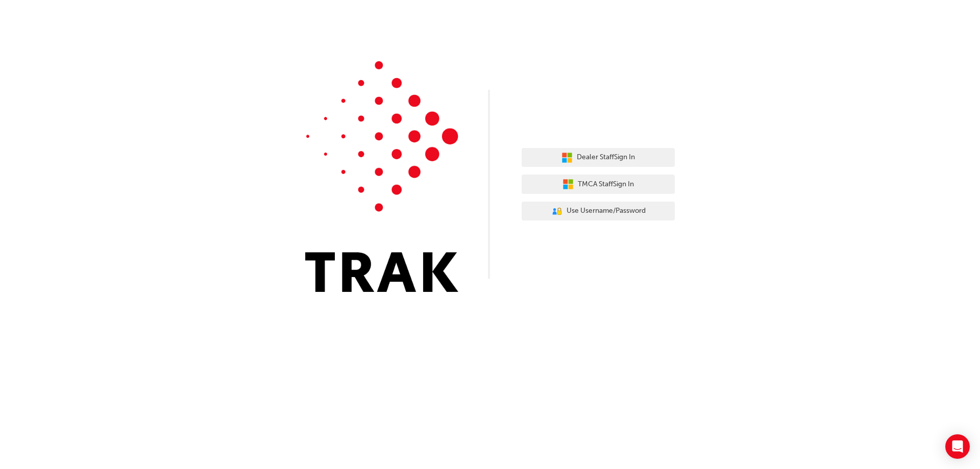 The width and height of the screenshot is (980, 469). I want to click on div: Open Intercom Messenger, so click(957, 447).